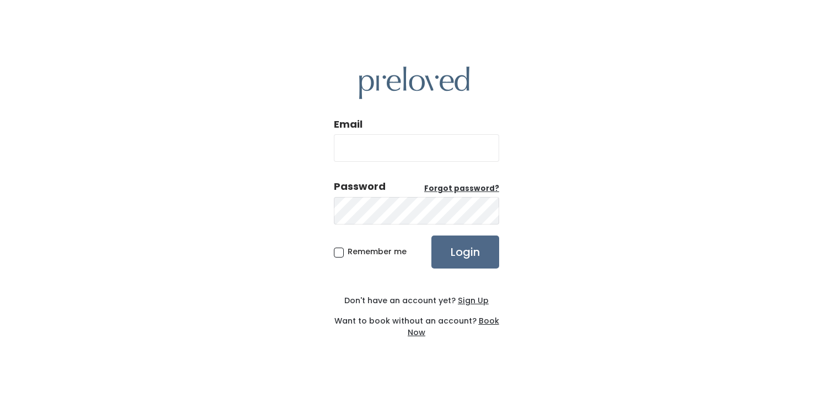 This screenshot has height=405, width=833. Describe the element at coordinates (465, 252) in the screenshot. I see `input: Login` at that location.